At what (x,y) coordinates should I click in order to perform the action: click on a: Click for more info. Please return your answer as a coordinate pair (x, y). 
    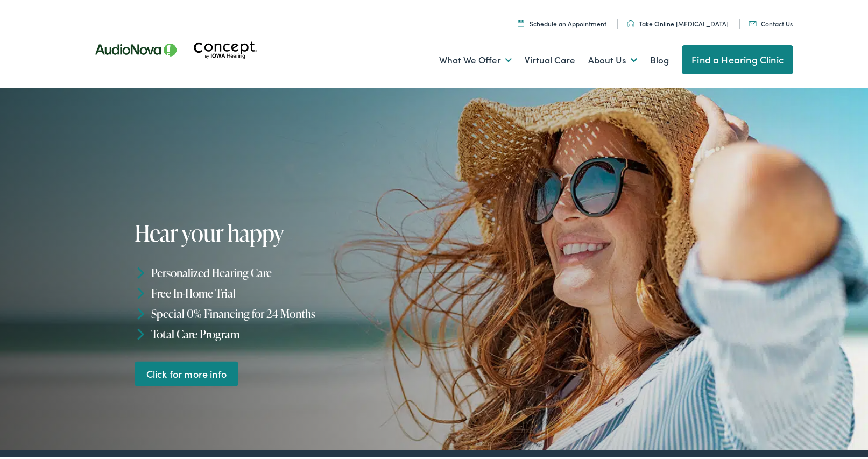
    Looking at the image, I should click on (186, 371).